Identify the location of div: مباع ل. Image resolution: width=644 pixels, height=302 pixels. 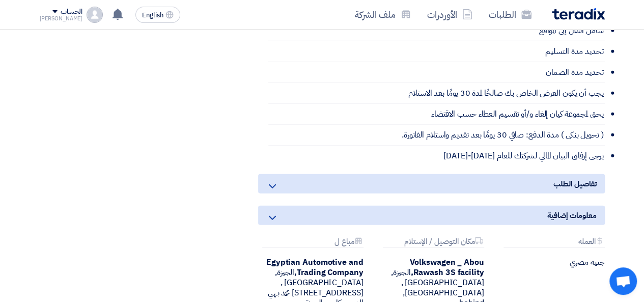
(312, 242).